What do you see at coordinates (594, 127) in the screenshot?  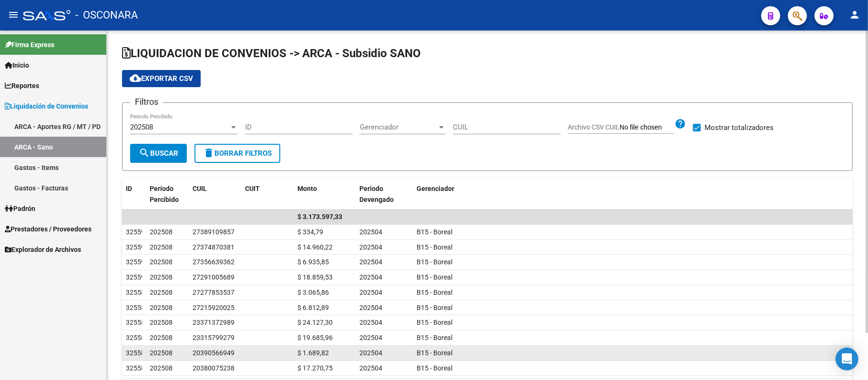 I see `span: Archivo CSV CUIL` at bounding box center [594, 127].